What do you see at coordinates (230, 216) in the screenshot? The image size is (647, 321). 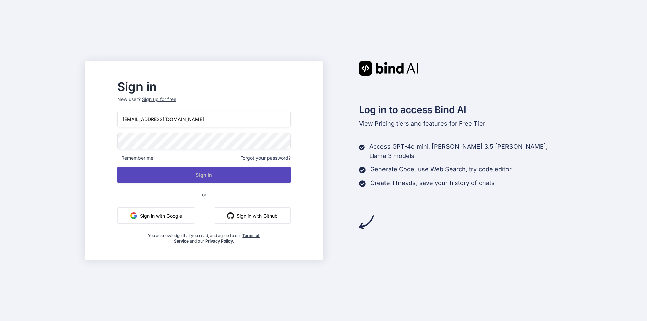 I see `img: github` at bounding box center [230, 216].